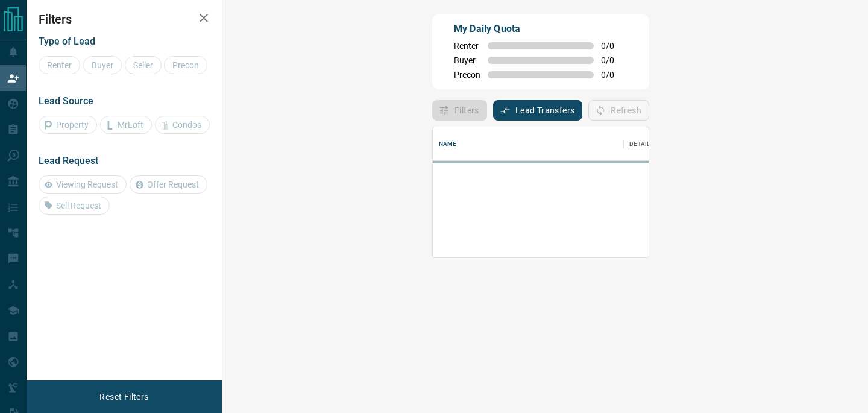 The image size is (868, 413). Describe the element at coordinates (68, 160) in the screenshot. I see `span: Lead Request` at that location.